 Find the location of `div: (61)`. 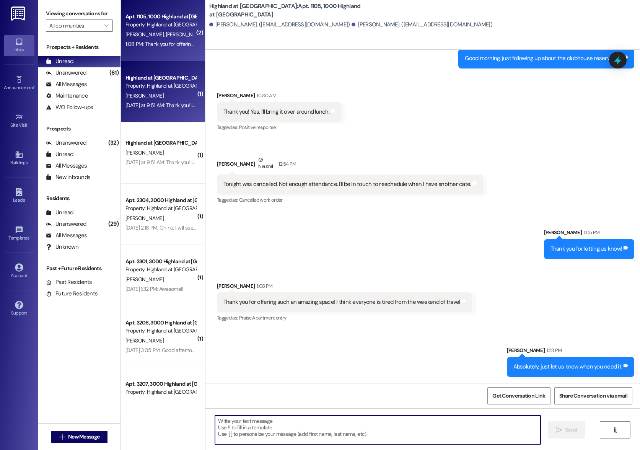

div: (61) is located at coordinates (114, 73).